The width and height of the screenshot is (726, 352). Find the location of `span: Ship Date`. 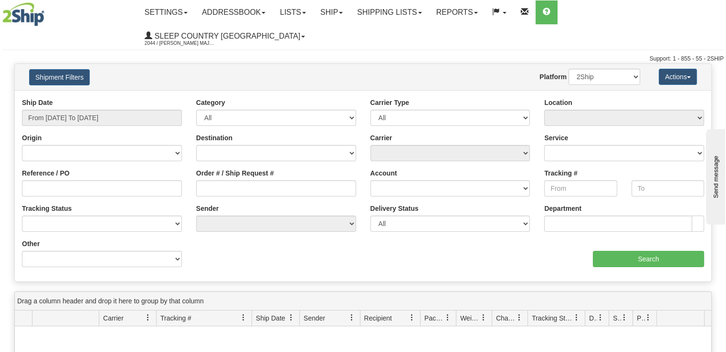

span: Ship Date is located at coordinates (270, 318).